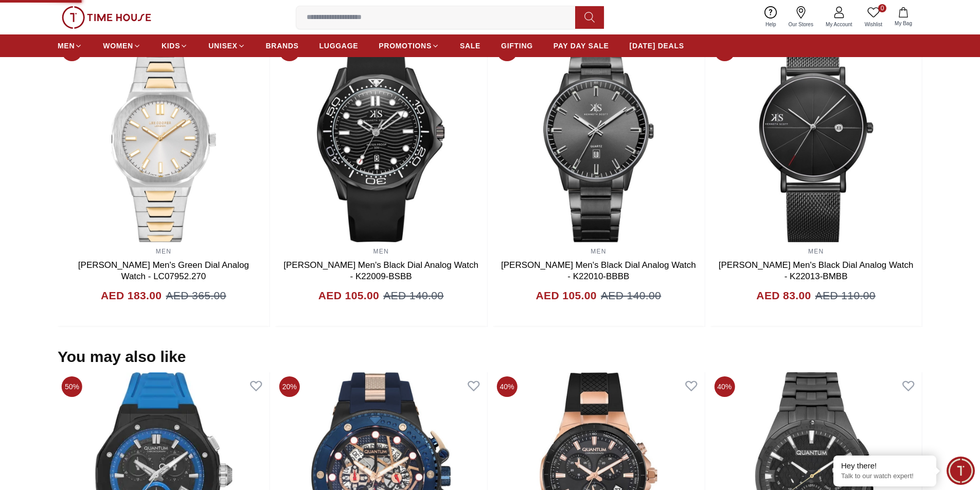 The image size is (980, 490). What do you see at coordinates (599, 139) in the screenshot?
I see `a: Kenneth Scott Men's Black Dial Analog Watch - K22010-BBBB` at bounding box center [599, 139].